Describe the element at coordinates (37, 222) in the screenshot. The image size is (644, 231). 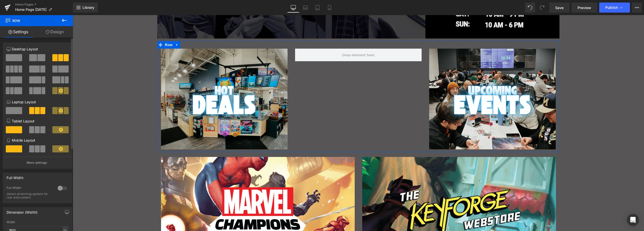
I see `div: Width` at that location.